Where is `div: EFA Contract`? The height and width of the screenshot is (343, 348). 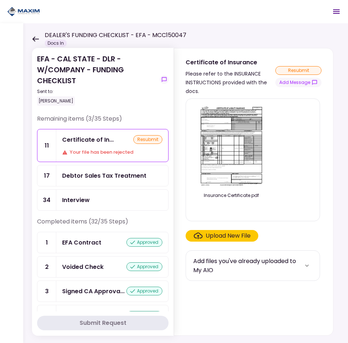 div: EFA Contract is located at coordinates (82, 242).